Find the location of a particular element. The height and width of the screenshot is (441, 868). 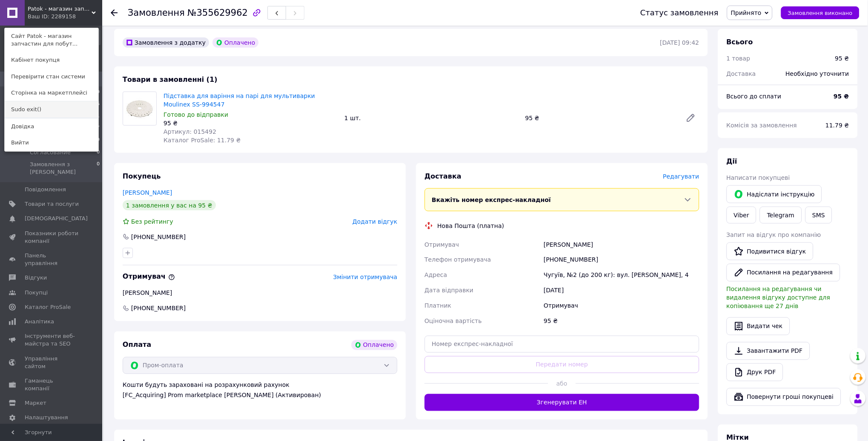

span: 1 товар is located at coordinates (738, 59).